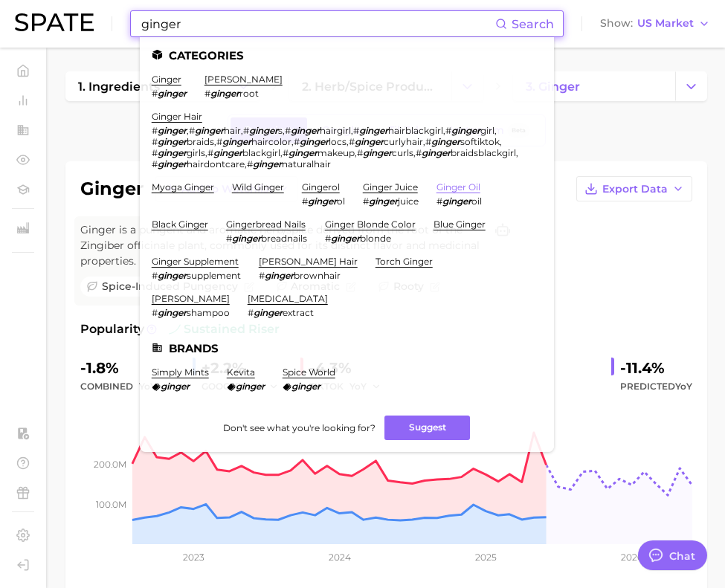 The width and height of the screenshot is (725, 588). I want to click on button: Change Category, so click(691, 86).